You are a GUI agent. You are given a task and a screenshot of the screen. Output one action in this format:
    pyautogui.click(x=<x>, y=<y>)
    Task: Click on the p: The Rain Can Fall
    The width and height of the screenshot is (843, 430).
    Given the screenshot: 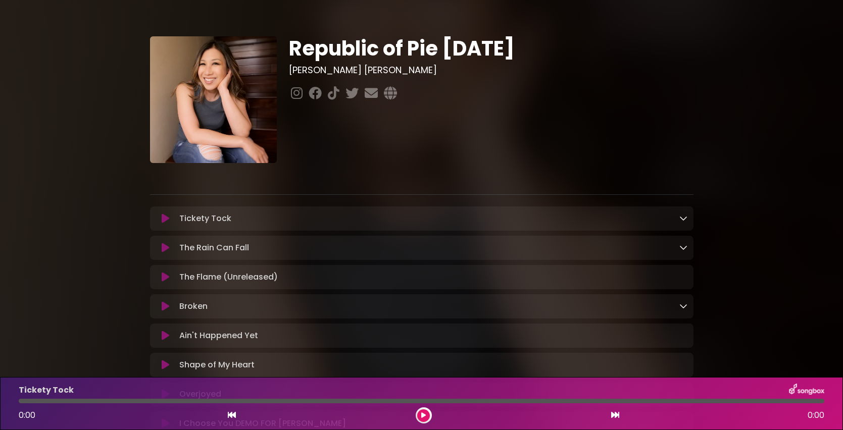 What is the action you would take?
    pyautogui.click(x=214, y=248)
    